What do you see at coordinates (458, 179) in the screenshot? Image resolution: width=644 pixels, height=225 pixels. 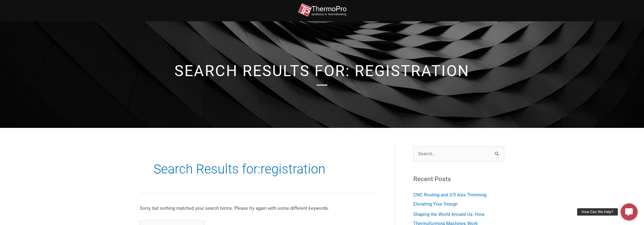 I see `h2: Recent Posts` at bounding box center [458, 179].